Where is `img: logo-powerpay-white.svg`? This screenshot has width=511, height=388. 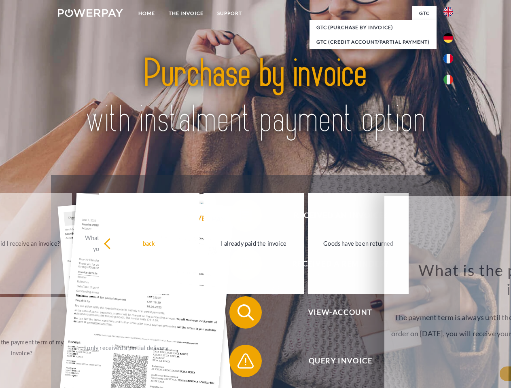
img: logo-powerpay-white.svg is located at coordinates (90, 13).